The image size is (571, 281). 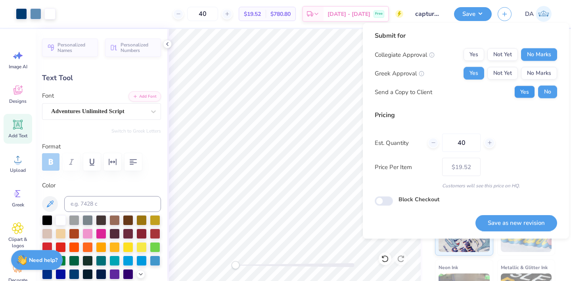 I want to click on div: Text Tool, so click(x=102, y=78).